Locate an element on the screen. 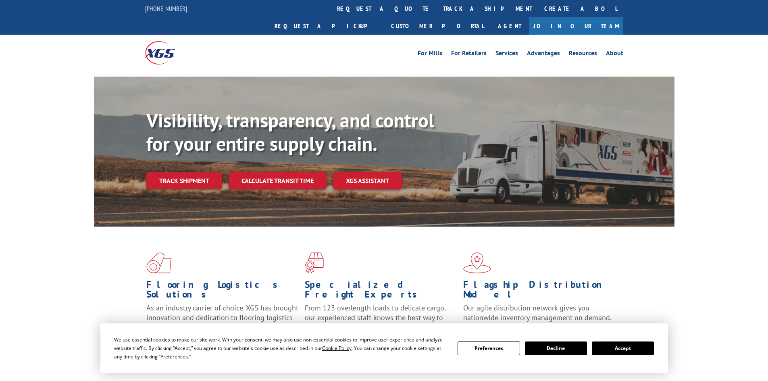  h1: Flagship Distribution Model is located at coordinates (540, 292).